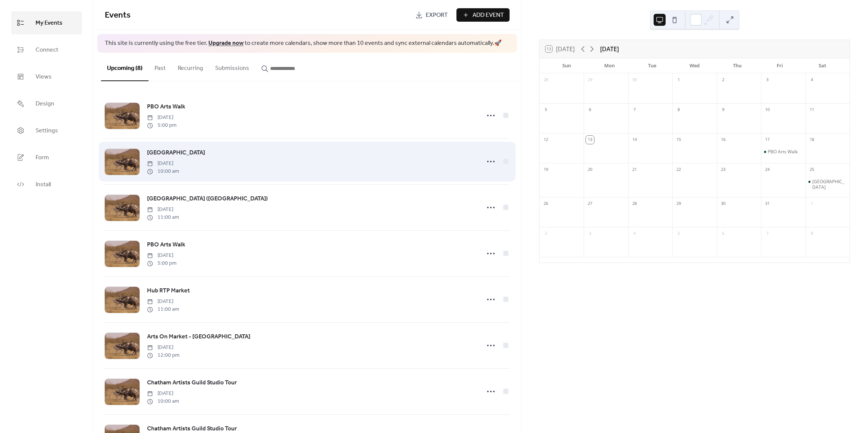 The image size is (868, 433). Describe the element at coordinates (609, 66) in the screenshot. I see `div: Mon` at that location.